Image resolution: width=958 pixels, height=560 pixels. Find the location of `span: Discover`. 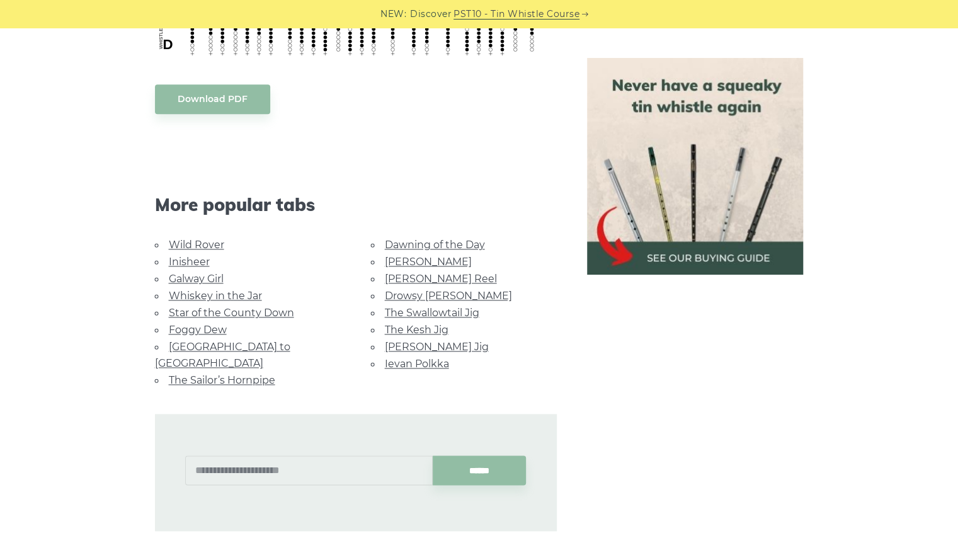

span: Discover is located at coordinates (431, 14).